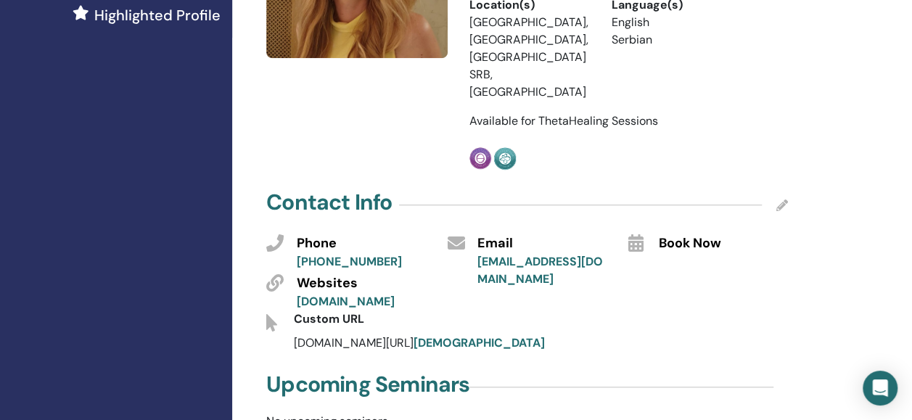  What do you see at coordinates (564, 120) in the screenshot?
I see `span: Available for ThetaHealing Sessions` at bounding box center [564, 120].